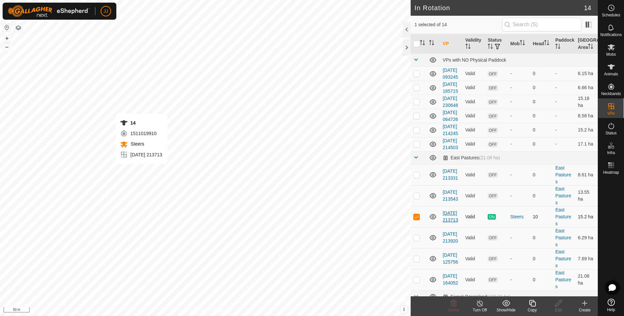 The width and height of the screenshot is (624, 316). Describe the element at coordinates (192, 311) in the screenshot. I see `a: Privacy Policy` at that location.